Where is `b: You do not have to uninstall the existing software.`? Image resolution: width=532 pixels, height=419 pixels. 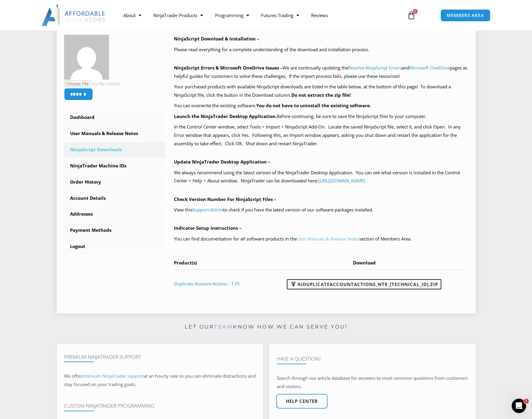
b: You do not have to uninstall the existing software. is located at coordinates (314, 105).